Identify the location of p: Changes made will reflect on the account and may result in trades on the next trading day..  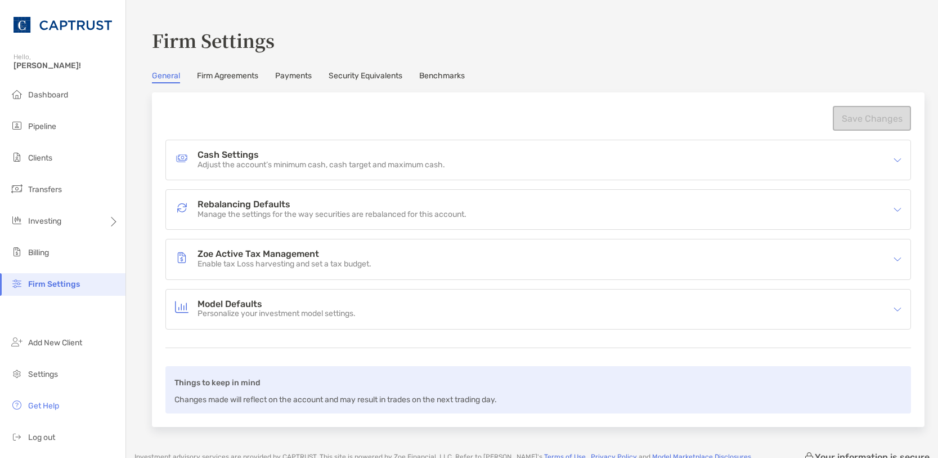
(335, 399).